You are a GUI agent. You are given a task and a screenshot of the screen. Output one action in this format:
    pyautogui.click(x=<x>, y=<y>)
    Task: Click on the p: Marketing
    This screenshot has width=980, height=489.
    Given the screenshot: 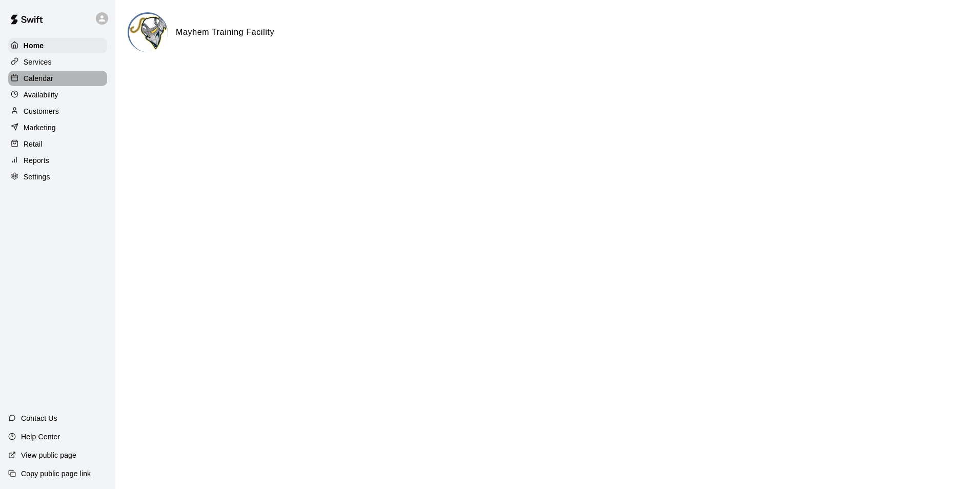 What is the action you would take?
    pyautogui.click(x=39, y=128)
    